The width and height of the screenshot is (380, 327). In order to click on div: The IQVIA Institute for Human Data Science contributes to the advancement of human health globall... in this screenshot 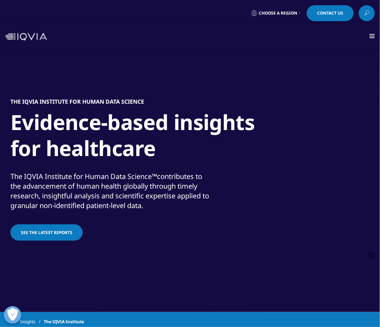, I will do `click(112, 191)`.